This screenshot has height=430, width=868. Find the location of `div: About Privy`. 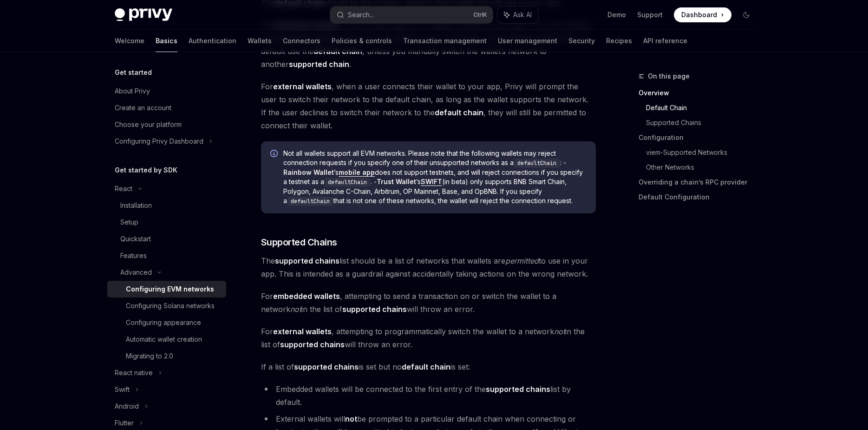

div: About Privy is located at coordinates (132, 91).